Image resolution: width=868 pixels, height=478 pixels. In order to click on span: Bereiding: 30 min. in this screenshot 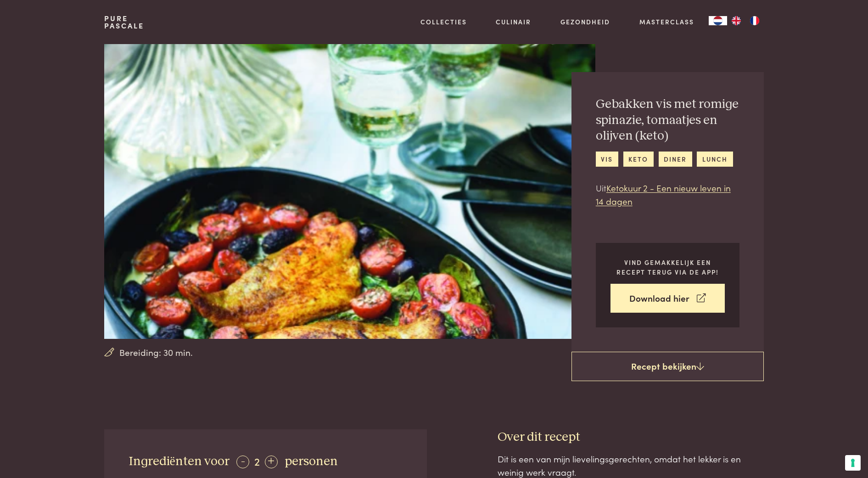, I will do `click(156, 352)`.